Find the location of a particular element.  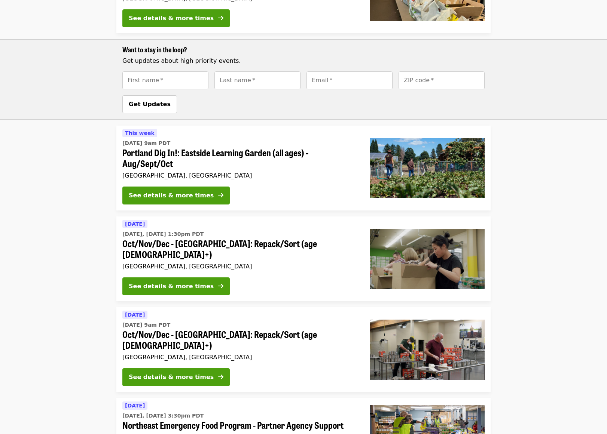

a: See details for "Portland Dig In!: Eastside Learning Garden (all ages) - Aug/Sept/Oct" is located at coordinates (303, 168).